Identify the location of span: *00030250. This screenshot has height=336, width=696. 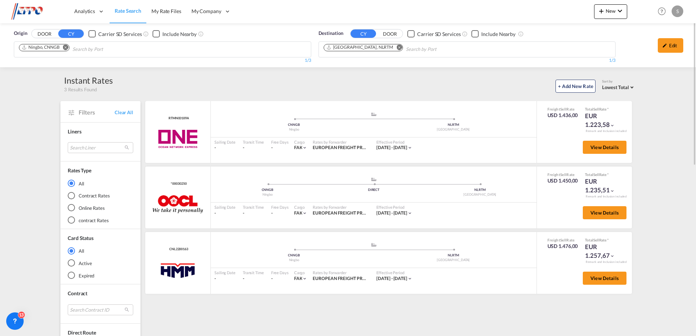
(178, 184).